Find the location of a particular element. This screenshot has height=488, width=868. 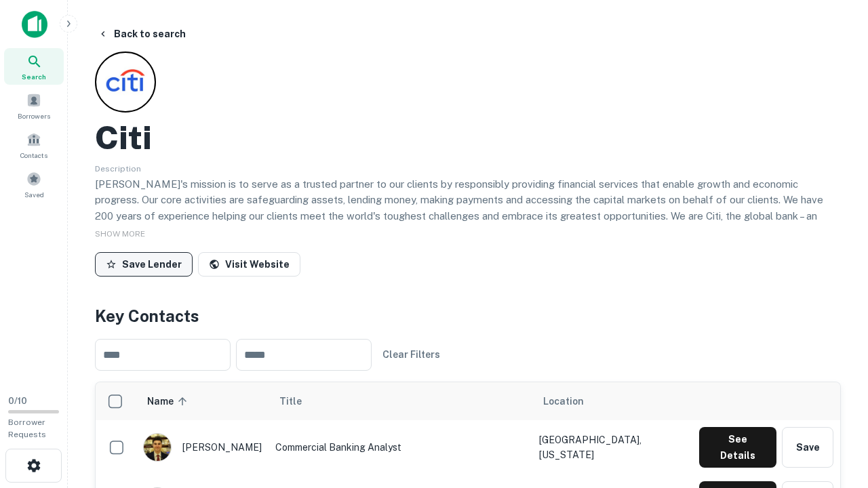

span: Title is located at coordinates (299, 402).